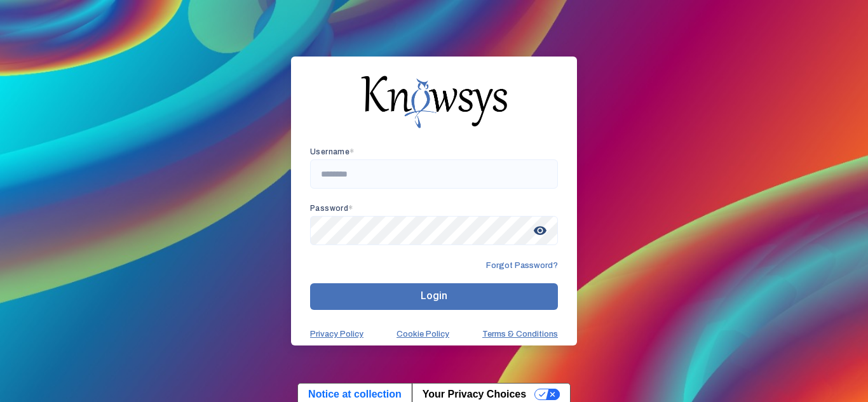 The width and height of the screenshot is (868, 402). Describe the element at coordinates (521, 265) in the screenshot. I see `span: Forgot Password?` at that location.